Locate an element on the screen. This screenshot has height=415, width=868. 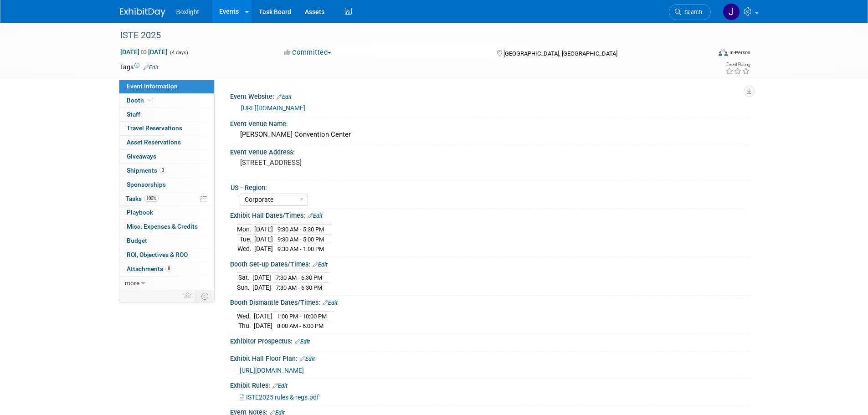
div: Exhibit Hall Floor Plan: is located at coordinates (490, 357).